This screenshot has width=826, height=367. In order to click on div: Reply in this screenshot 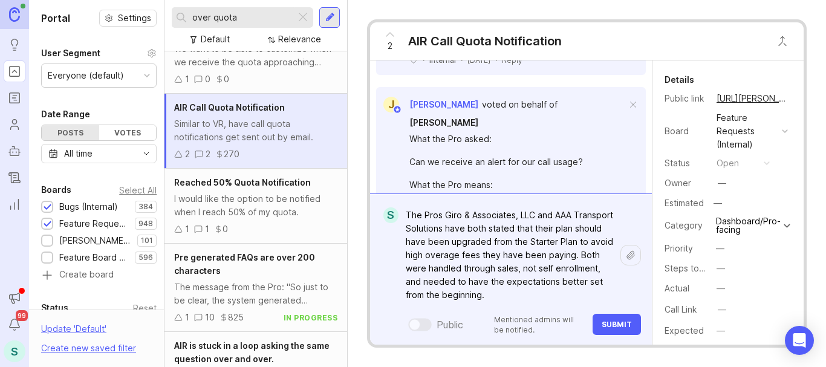, I will do `click(512, 60)`.